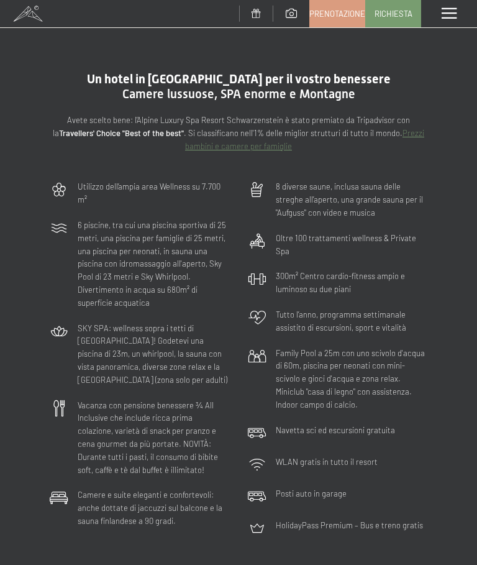 The height and width of the screenshot is (565, 477). Describe the element at coordinates (239, 94) in the screenshot. I see `span: Camere lussuose, SPA enorme e Montagne` at that location.